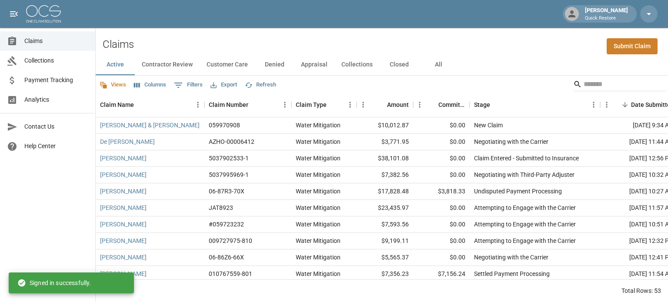 The width and height of the screenshot is (668, 302). What do you see at coordinates (385, 208) in the screenshot?
I see `div: $23,435.97` at bounding box center [385, 208].